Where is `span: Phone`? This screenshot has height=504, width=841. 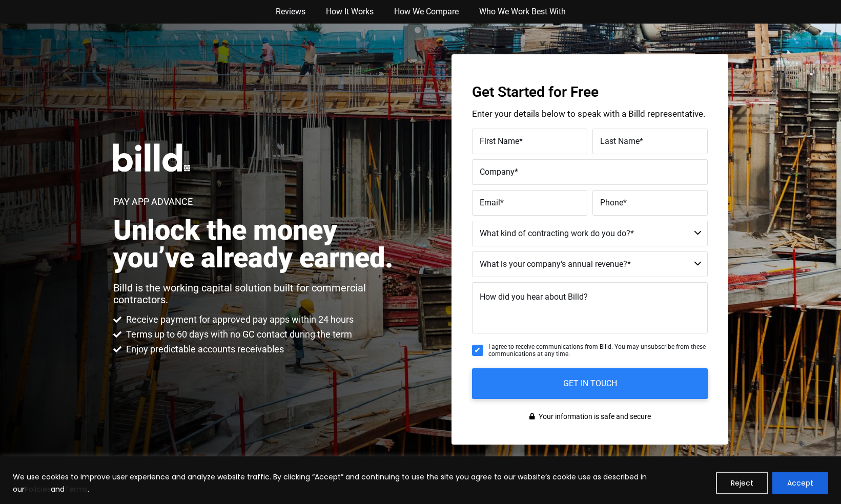 span: Phone is located at coordinates (612, 202).